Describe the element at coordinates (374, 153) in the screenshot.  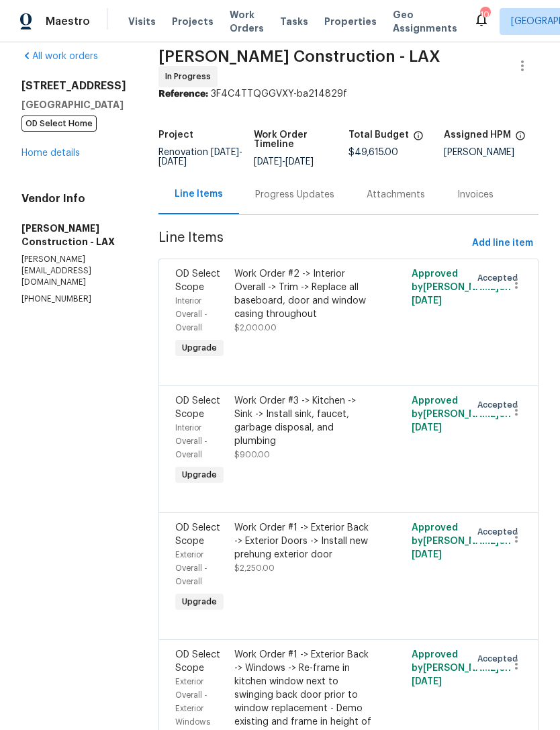
I see `span: $49,615.00` at that location.